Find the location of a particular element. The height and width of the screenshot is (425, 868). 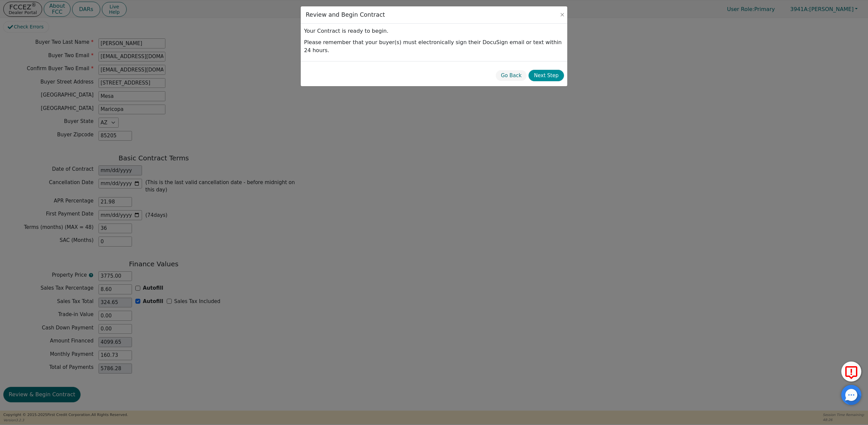

p: Please remember that your buyer(s) must electronically sign their DocuSign email or text within 2... is located at coordinates (434, 47).